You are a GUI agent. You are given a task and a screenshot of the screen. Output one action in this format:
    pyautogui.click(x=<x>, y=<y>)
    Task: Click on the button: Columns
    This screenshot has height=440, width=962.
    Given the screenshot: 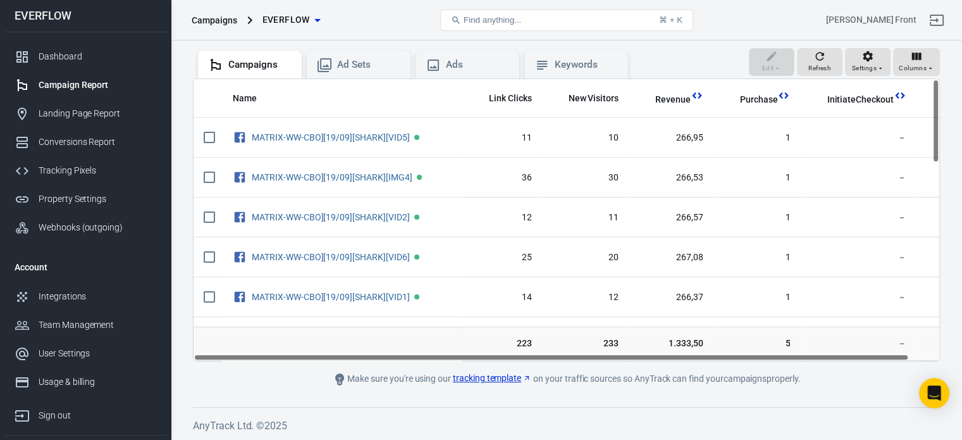 What is the action you would take?
    pyautogui.click(x=917, y=62)
    